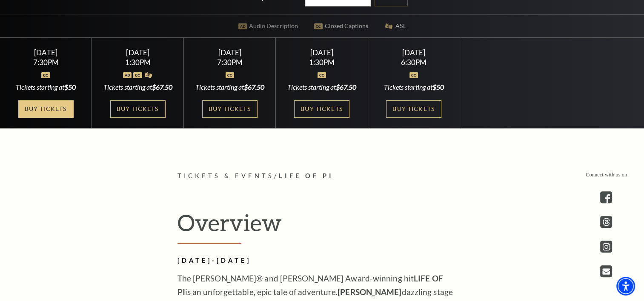  What do you see at coordinates (626, 286) in the screenshot?
I see `div: Accessibility Menu` at bounding box center [626, 286].